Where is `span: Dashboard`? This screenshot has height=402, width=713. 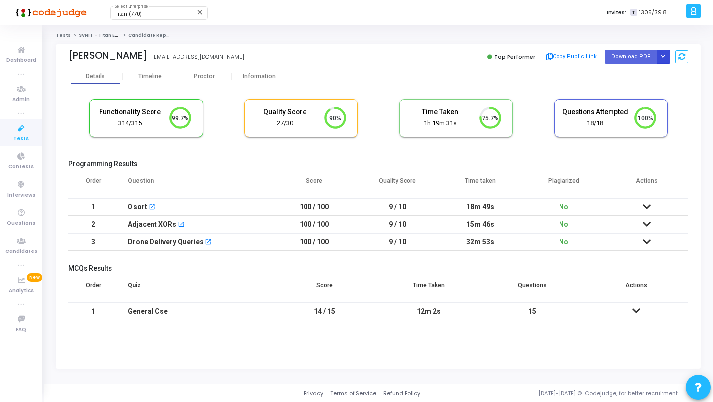
span: Dashboard is located at coordinates (21, 60).